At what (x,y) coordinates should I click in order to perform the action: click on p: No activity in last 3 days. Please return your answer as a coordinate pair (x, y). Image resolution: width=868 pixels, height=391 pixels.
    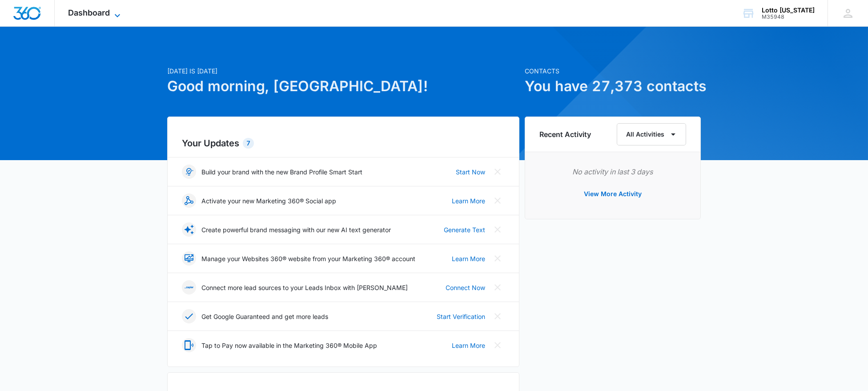
    Looking at the image, I should click on (612, 171).